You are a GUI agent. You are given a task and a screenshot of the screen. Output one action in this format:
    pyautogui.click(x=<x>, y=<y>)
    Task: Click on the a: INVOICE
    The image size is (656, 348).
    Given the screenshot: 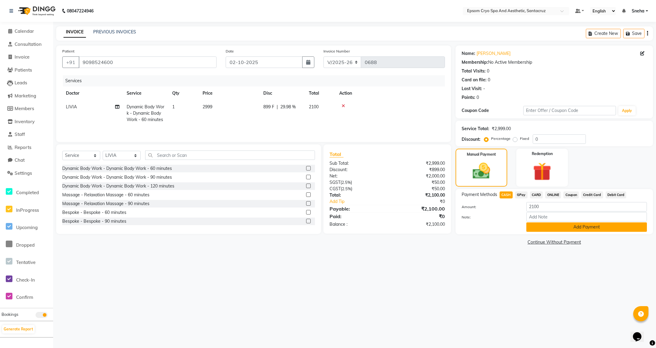 What is the action you would take?
    pyautogui.click(x=75, y=32)
    